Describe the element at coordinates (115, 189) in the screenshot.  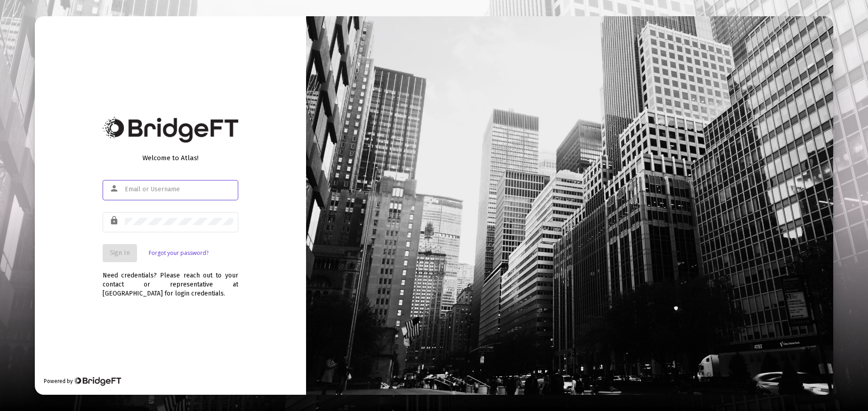
I see `mat-icon: person` at that location.